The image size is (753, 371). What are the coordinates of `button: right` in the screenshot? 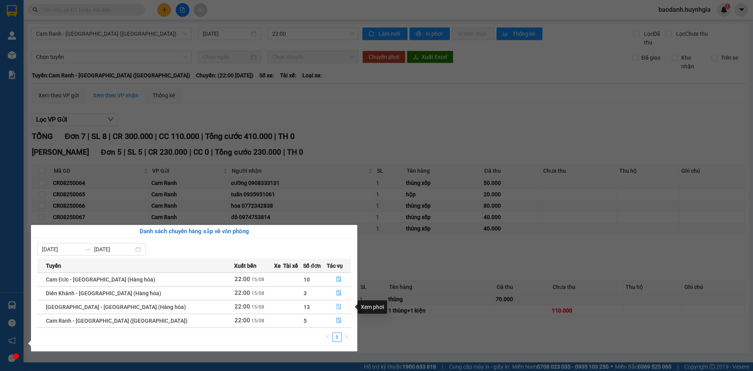 It's located at (346, 337).